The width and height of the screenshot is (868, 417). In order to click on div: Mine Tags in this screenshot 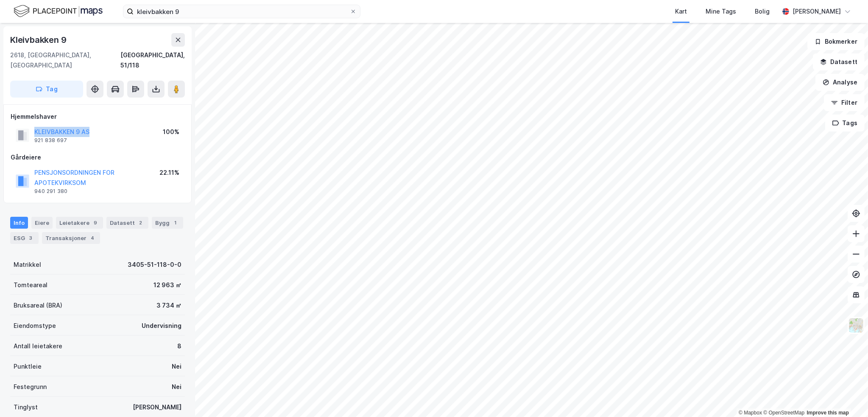, I will do `click(721, 11)`.